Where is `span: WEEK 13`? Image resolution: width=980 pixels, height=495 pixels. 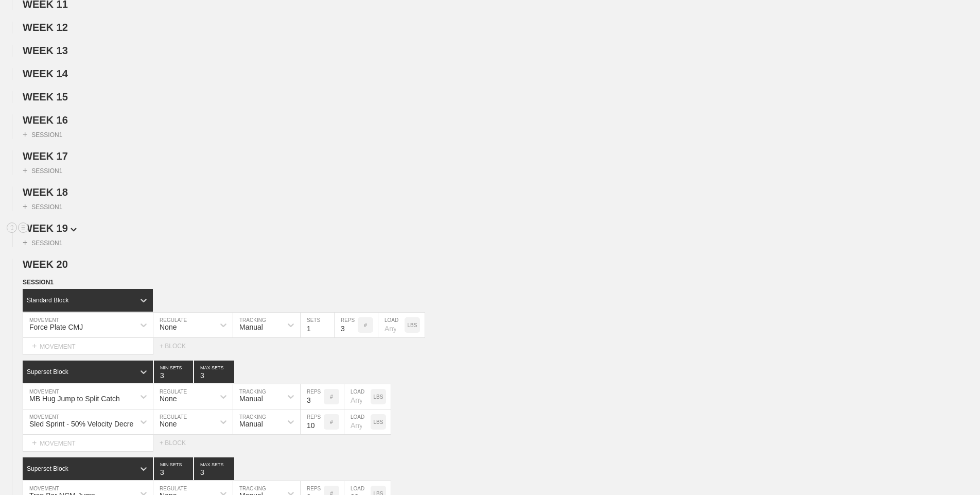 span: WEEK 13 is located at coordinates (45, 51).